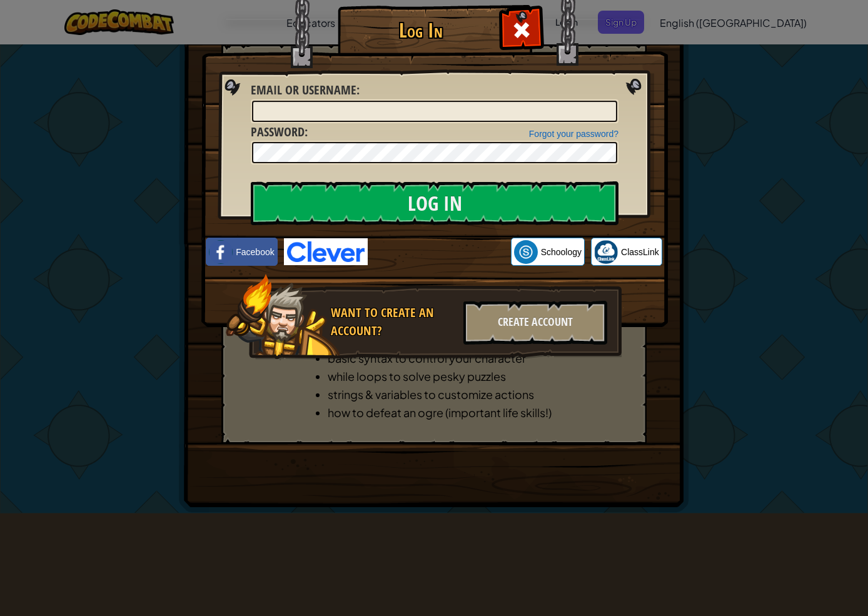 The width and height of the screenshot is (868, 616). What do you see at coordinates (420, 30) in the screenshot?
I see `h1: Log In` at bounding box center [420, 30].